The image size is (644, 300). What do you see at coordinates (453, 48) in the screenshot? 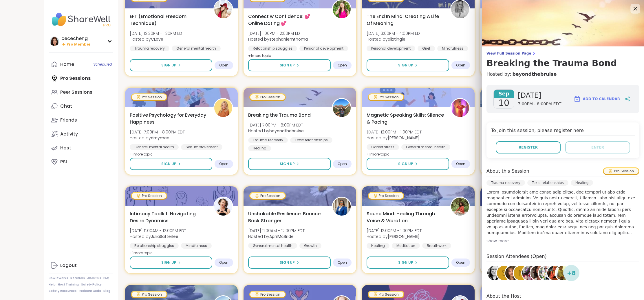
I see `div: Mindfulness` at bounding box center [453, 48].